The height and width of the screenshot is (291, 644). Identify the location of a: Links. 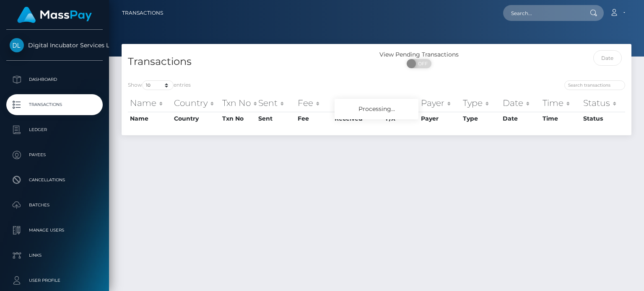
(55, 255).